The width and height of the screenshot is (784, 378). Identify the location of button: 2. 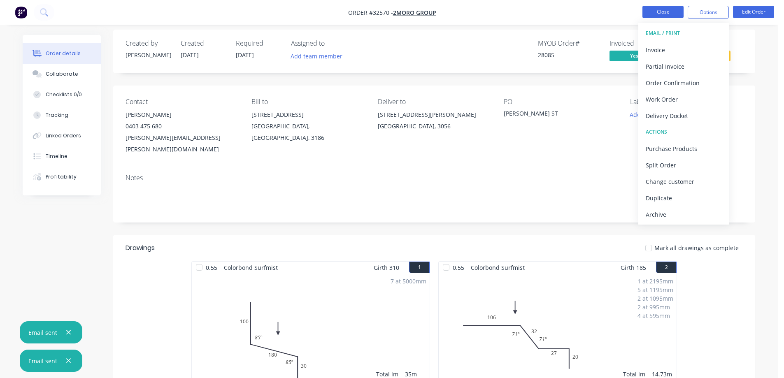
(666, 268).